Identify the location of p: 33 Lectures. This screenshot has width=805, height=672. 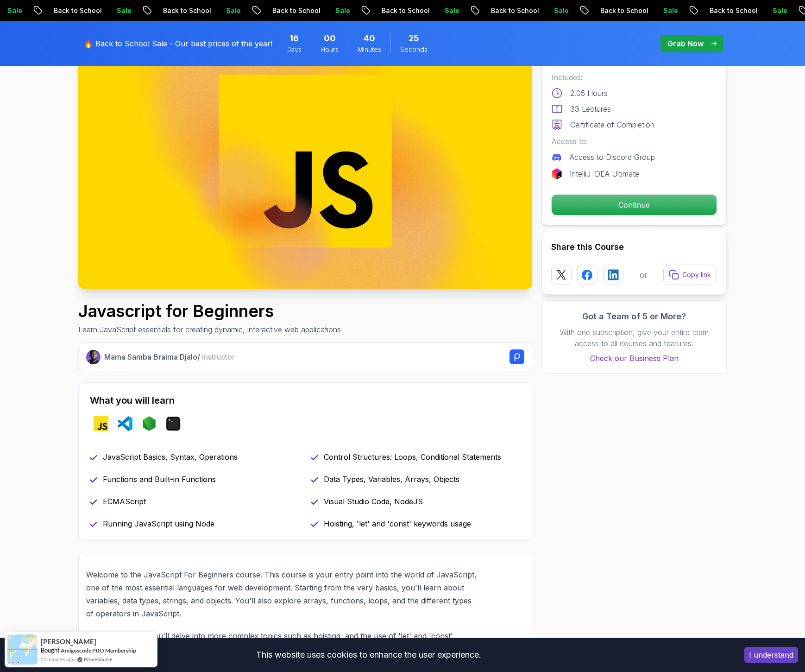
(590, 109).